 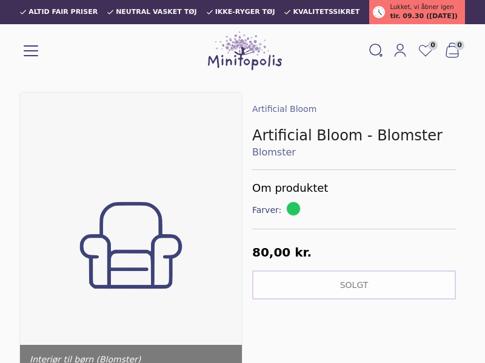 What do you see at coordinates (425, 51) in the screenshot?
I see `a: 0` at bounding box center [425, 51].